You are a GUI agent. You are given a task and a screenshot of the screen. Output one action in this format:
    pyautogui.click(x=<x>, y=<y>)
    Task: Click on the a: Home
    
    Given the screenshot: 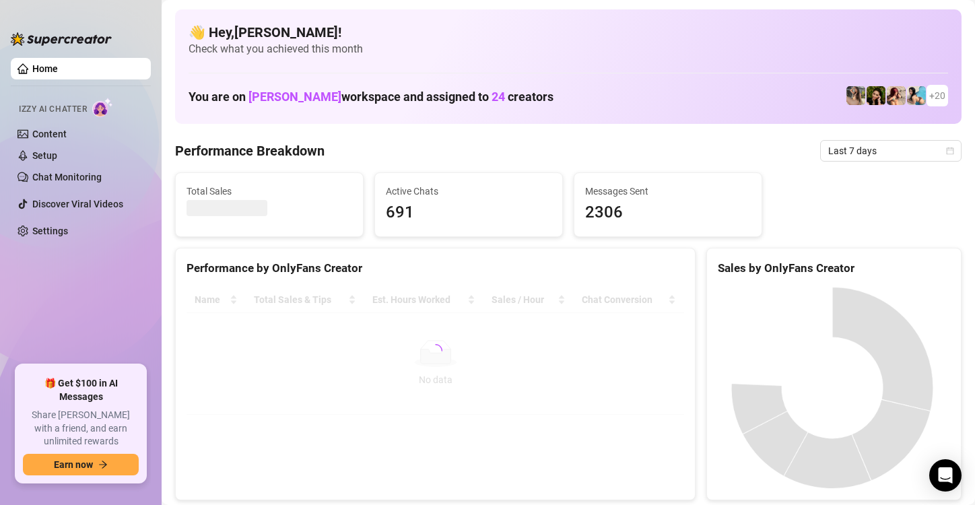 What is the action you would take?
    pyautogui.click(x=45, y=69)
    